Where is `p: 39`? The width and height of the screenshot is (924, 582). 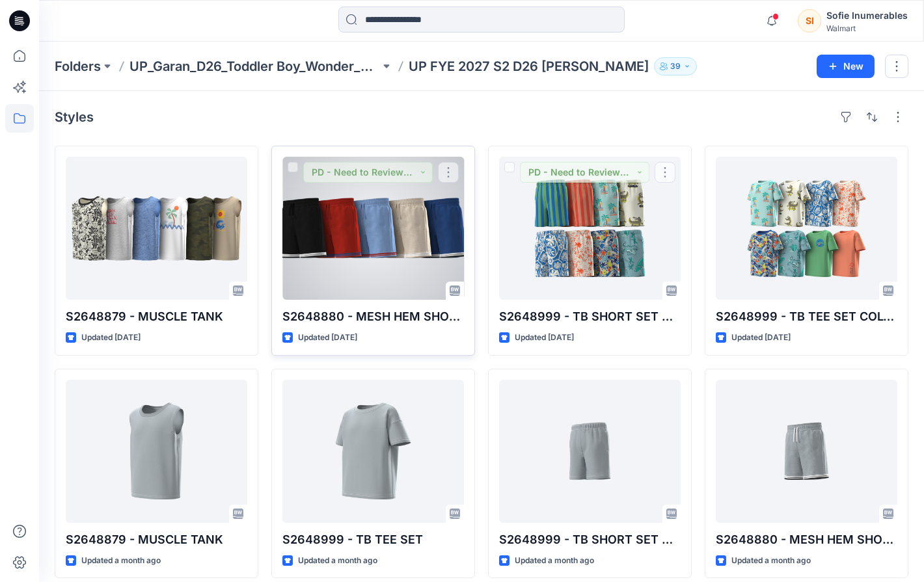
p: 39 is located at coordinates (675, 67).